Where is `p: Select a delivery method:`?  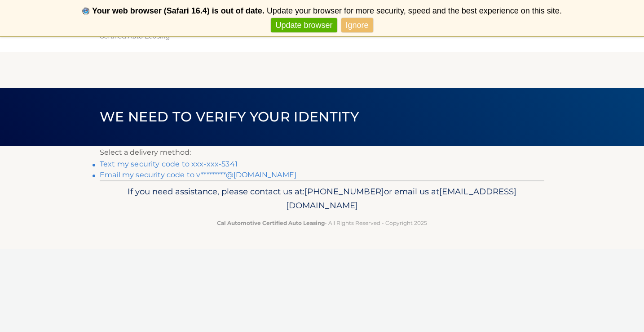 p: Select a delivery method: is located at coordinates (322, 153).